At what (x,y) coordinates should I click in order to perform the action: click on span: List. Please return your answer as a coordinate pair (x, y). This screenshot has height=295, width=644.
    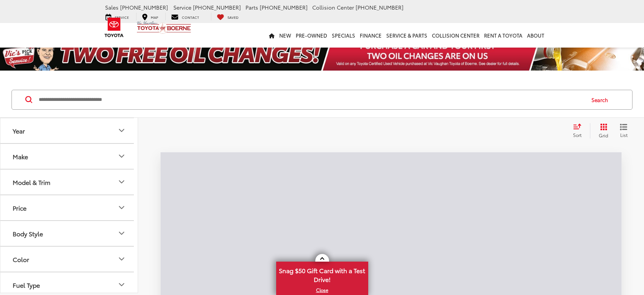
    Looking at the image, I should click on (624, 135).